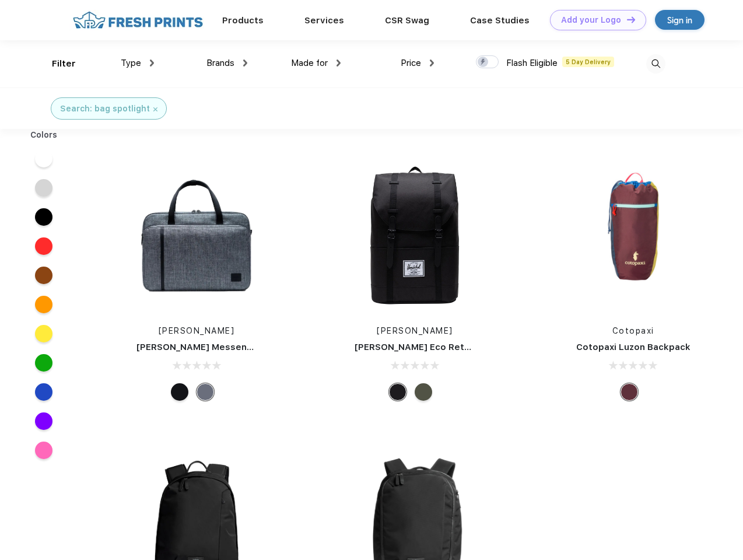  Describe the element at coordinates (680, 20) in the screenshot. I see `div: Sign in` at that location.